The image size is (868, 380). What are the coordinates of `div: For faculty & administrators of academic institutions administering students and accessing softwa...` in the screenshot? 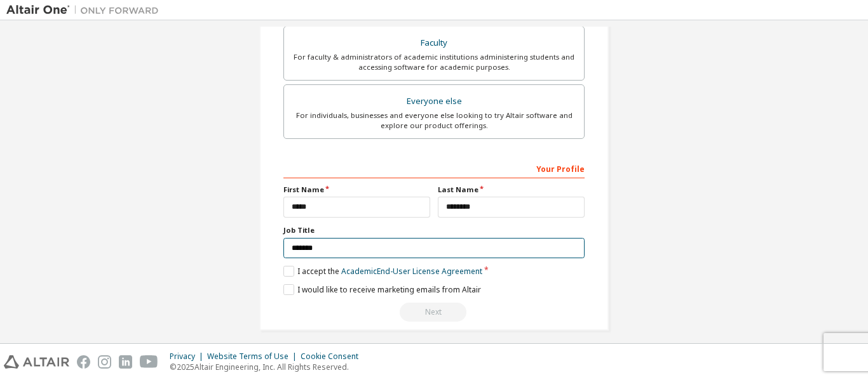 It's located at (434, 62).